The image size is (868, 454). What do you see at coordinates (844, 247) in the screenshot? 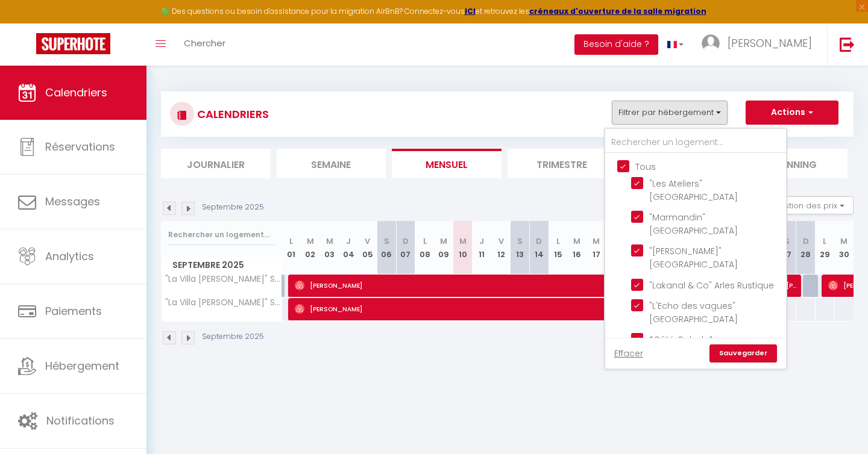
I see `th: 30` at bounding box center [844, 247].